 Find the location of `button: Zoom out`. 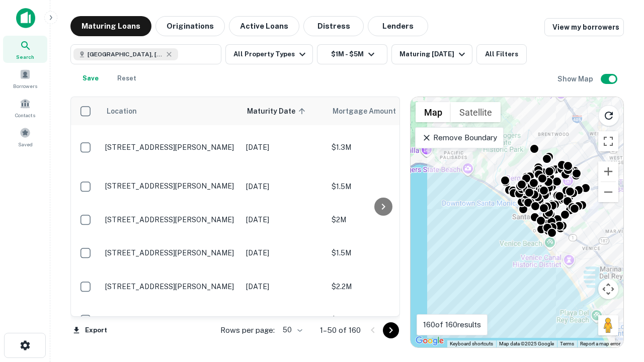

button: Zoom out is located at coordinates (609, 192).